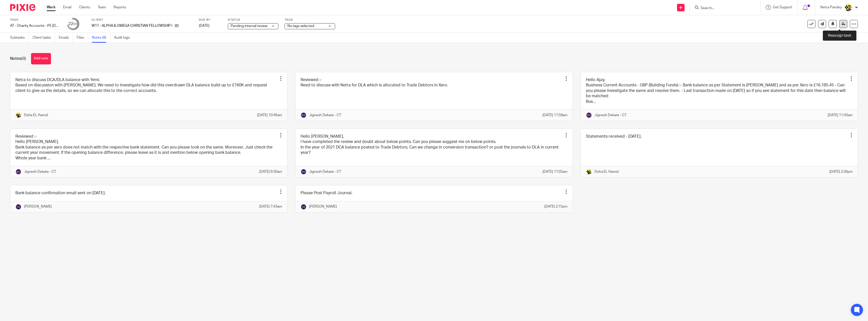  What do you see at coordinates (35, 20) in the screenshot?
I see `label: Task` at bounding box center [35, 20].